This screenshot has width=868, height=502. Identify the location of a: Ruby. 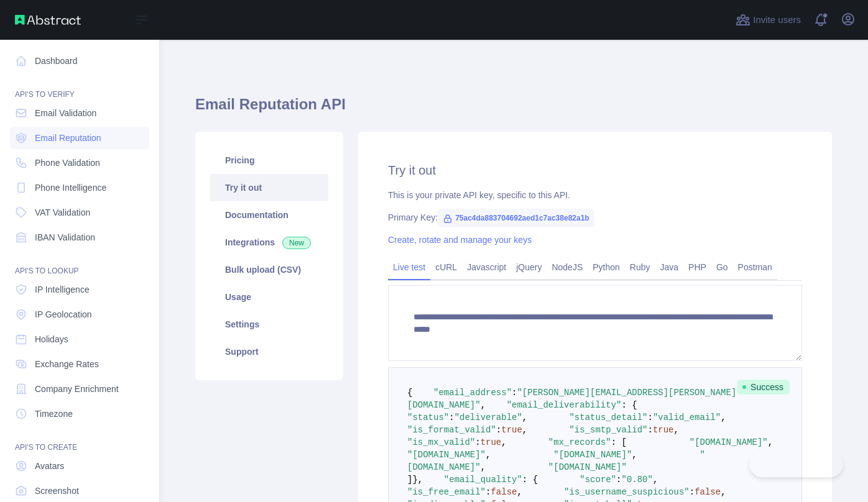
(640, 267).